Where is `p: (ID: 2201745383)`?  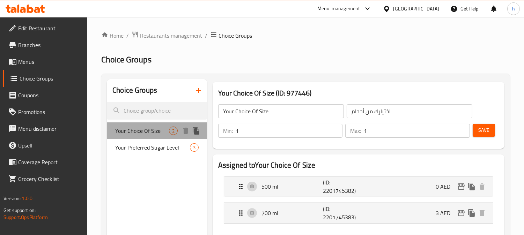 p: (ID: 2201745383) is located at coordinates (343, 213).